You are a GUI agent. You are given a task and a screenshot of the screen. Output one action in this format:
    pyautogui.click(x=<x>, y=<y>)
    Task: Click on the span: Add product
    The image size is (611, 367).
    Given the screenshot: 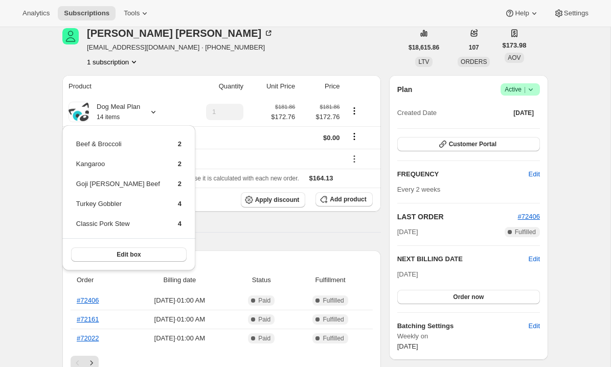 What is the action you would take?
    pyautogui.click(x=348, y=199)
    